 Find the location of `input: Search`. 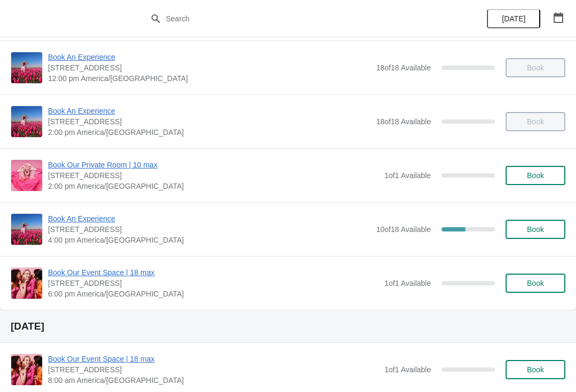

input: Search is located at coordinates (299, 19).